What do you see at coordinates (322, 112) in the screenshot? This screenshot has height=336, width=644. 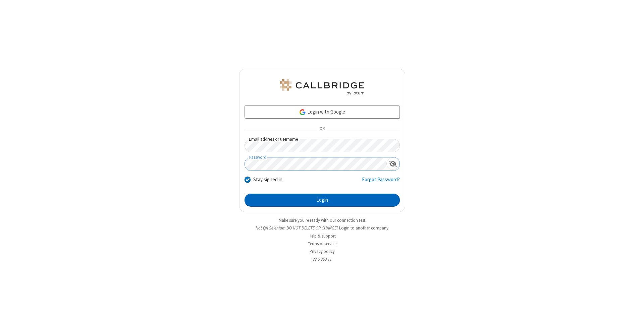 I see `a: Login with Google` at bounding box center [322, 112].